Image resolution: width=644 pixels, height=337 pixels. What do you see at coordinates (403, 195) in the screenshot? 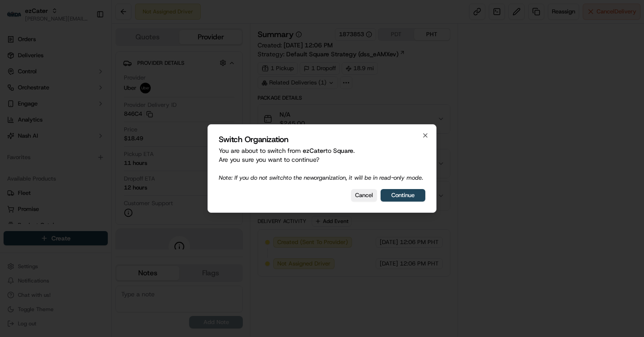
I see `button: Continue` at bounding box center [403, 195].